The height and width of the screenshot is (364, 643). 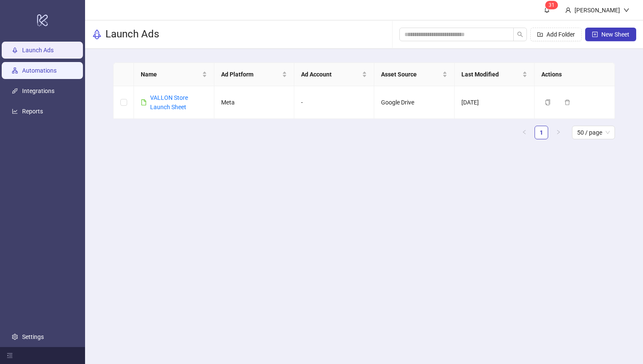 I want to click on span: Ad Account, so click(x=330, y=74).